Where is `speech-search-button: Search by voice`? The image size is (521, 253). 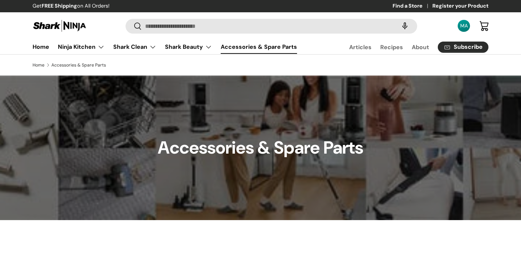
speech-search-button: Search by voice is located at coordinates (405, 26).